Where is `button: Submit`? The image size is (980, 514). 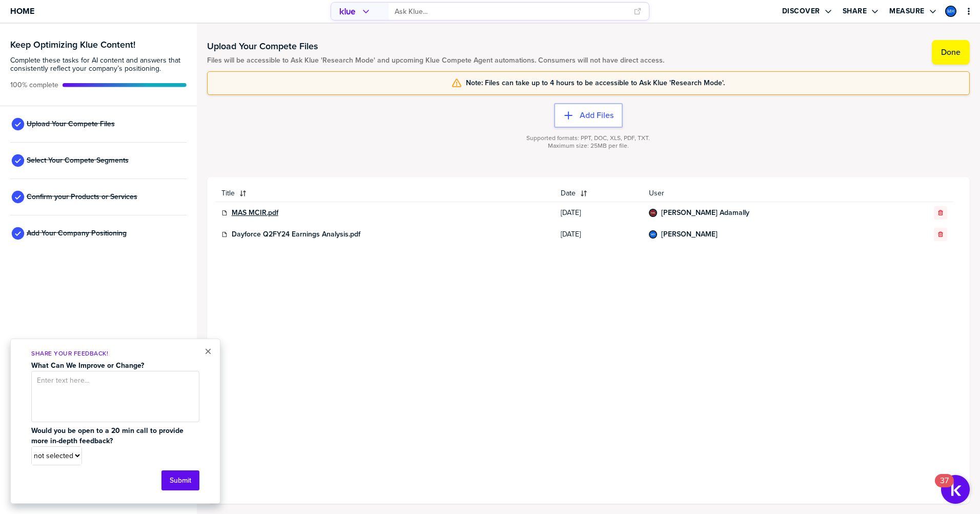
button: Submit is located at coordinates (180, 480).